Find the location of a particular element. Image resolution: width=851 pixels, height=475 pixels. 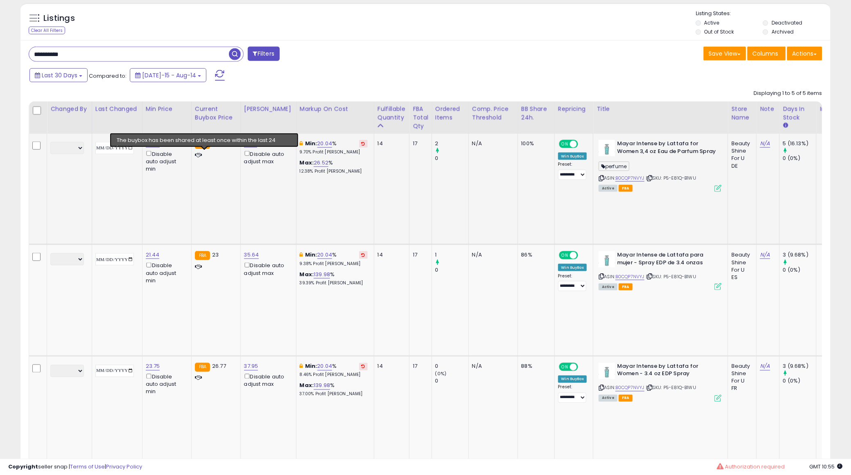

a: 20.73 is located at coordinates (153, 144).